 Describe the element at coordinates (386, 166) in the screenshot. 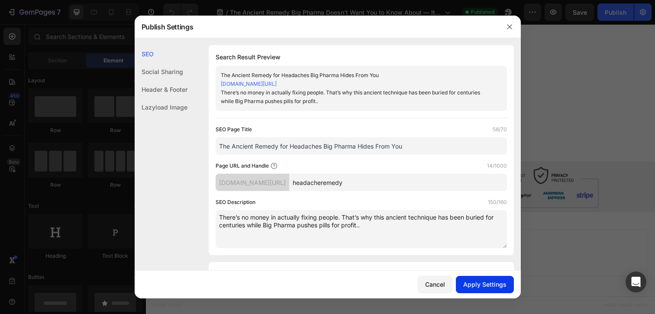

I see `img: gempages_572776854180594912-871cf1fe-5e23-471d-9785-de417b3b6b3b.png` at that location.